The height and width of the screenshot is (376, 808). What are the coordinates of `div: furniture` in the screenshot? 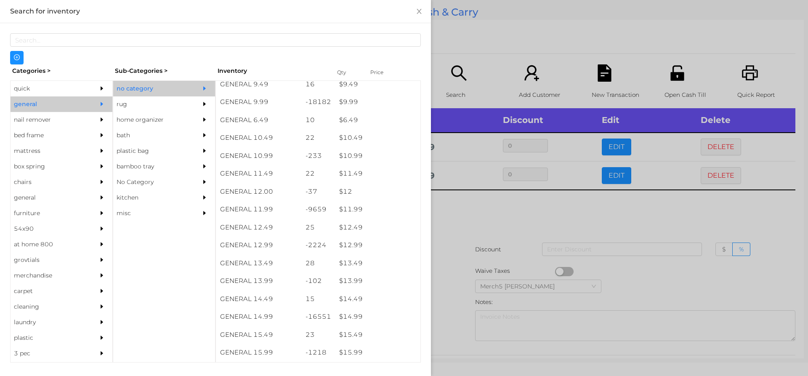 It's located at (49, 213).